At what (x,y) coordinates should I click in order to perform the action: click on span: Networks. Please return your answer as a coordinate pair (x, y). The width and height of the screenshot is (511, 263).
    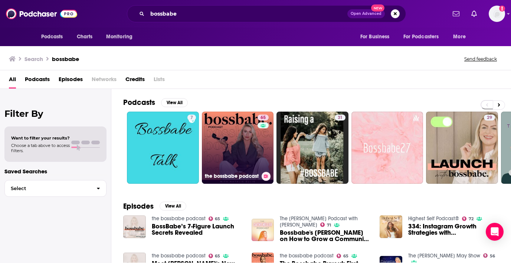
    Looking at the image, I should click on (104, 81).